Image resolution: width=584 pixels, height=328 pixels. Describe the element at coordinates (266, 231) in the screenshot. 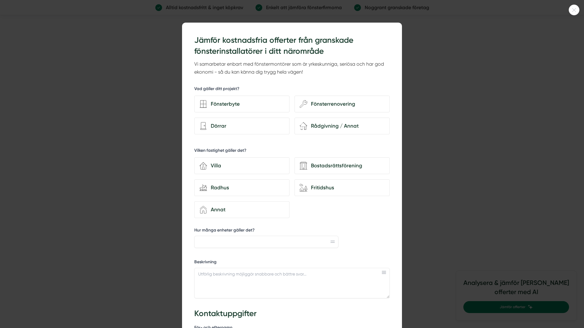

I see `label: Hur många enheter gäller det?` at that location.